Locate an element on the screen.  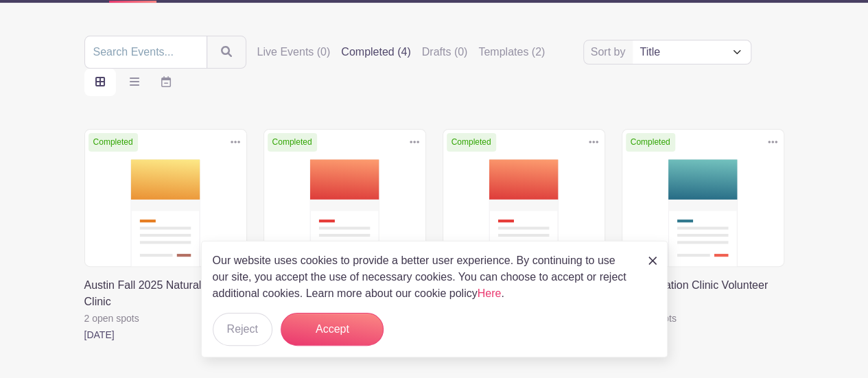
a: Here is located at coordinates (489, 294).